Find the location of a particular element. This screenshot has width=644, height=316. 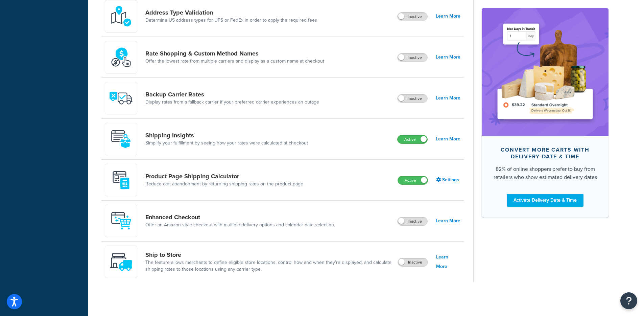

a: Activate Delivery Date & Time is located at coordinates (545, 200).